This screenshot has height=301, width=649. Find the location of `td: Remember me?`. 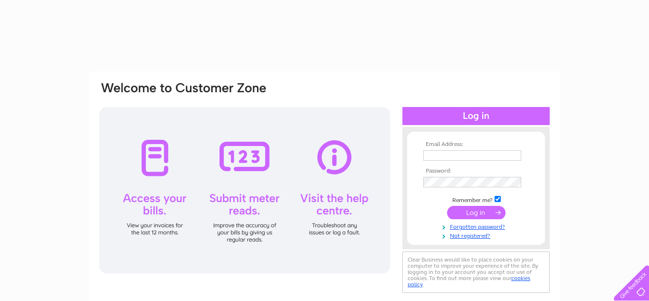

td: Remember me? is located at coordinates (476, 199).